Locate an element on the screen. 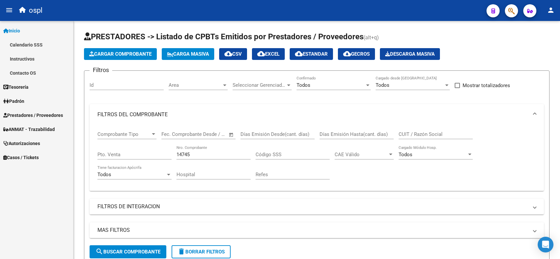  button: Buscar Comprobante is located at coordinates (128, 252).